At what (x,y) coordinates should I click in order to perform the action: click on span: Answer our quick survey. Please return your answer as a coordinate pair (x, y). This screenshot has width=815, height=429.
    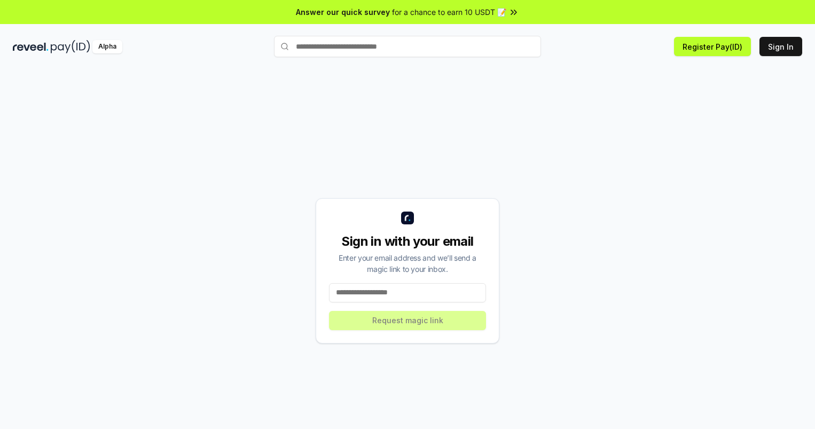
    Looking at the image, I should click on (343, 12).